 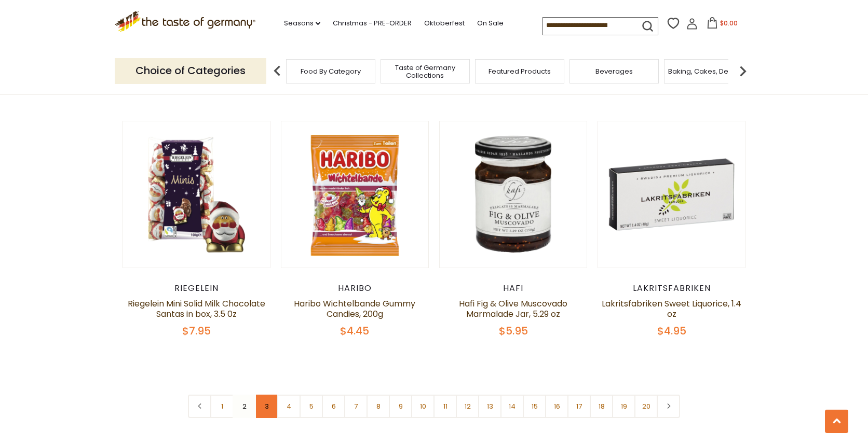 What do you see at coordinates (671, 195) in the screenshot?
I see `img: Lakritsfabriken Sweet Liquorice, 1.4 oz` at bounding box center [671, 195].